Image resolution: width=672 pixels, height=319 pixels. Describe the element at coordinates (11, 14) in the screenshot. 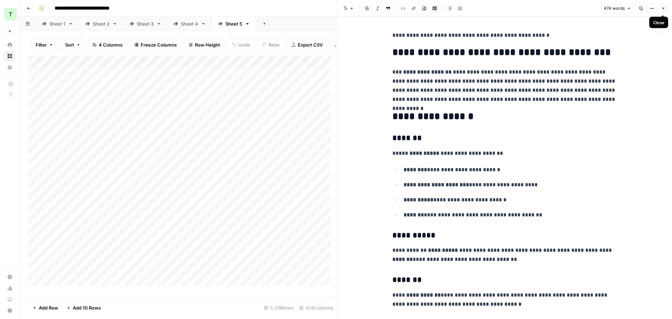

I see `span: T` at that location.